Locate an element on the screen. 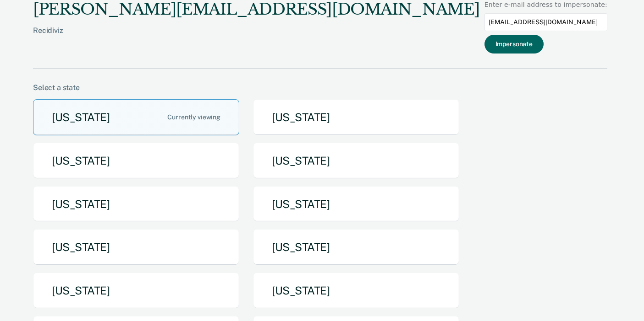  div: Select a state is located at coordinates (320, 87).